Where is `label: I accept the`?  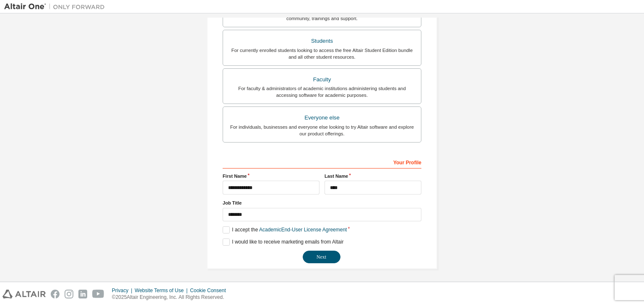 label: I accept the is located at coordinates (285, 230).